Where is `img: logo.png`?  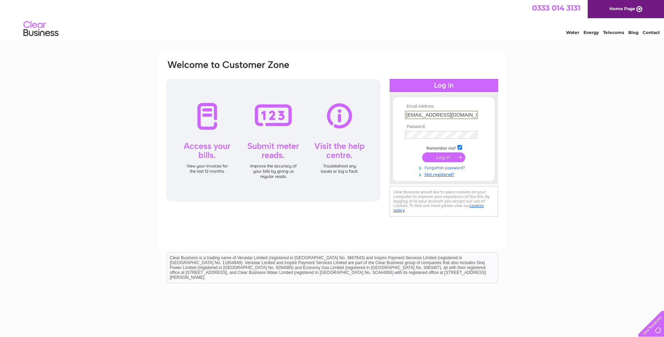
img: logo.png is located at coordinates (41, 29).